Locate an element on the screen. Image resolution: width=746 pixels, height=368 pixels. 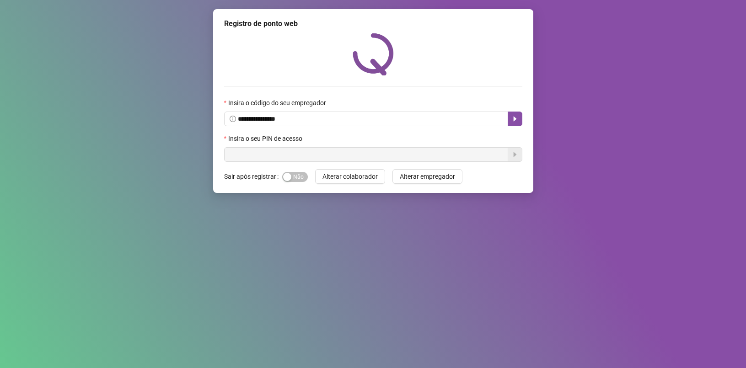
span: info-circle is located at coordinates (233, 119).